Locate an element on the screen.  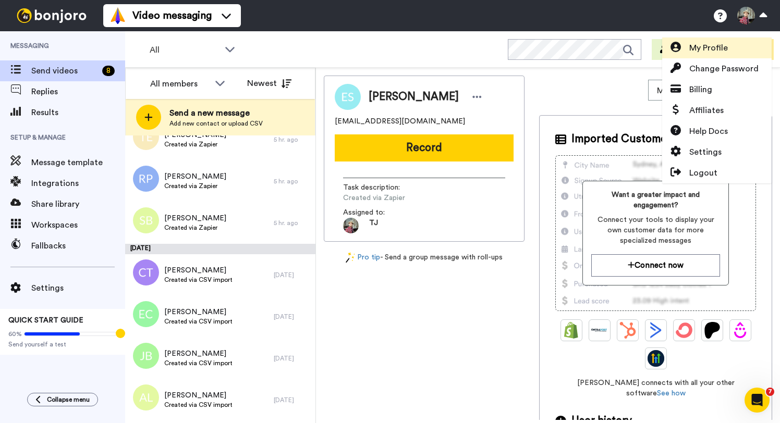
span: Logout is located at coordinates (703, 173).